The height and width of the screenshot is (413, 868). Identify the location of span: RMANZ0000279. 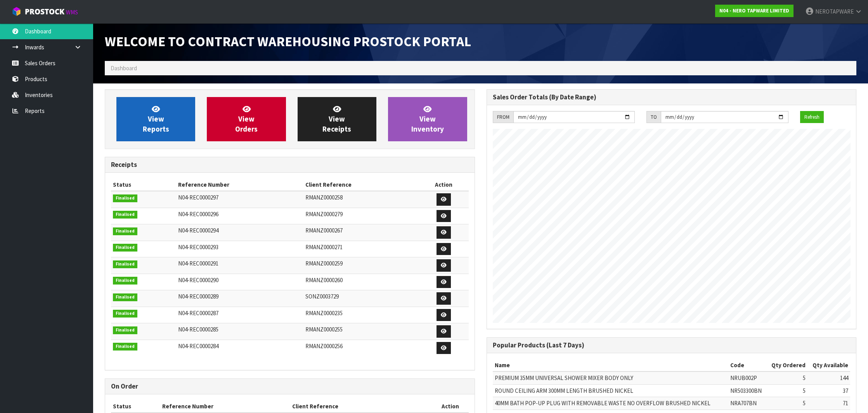
(324, 214).